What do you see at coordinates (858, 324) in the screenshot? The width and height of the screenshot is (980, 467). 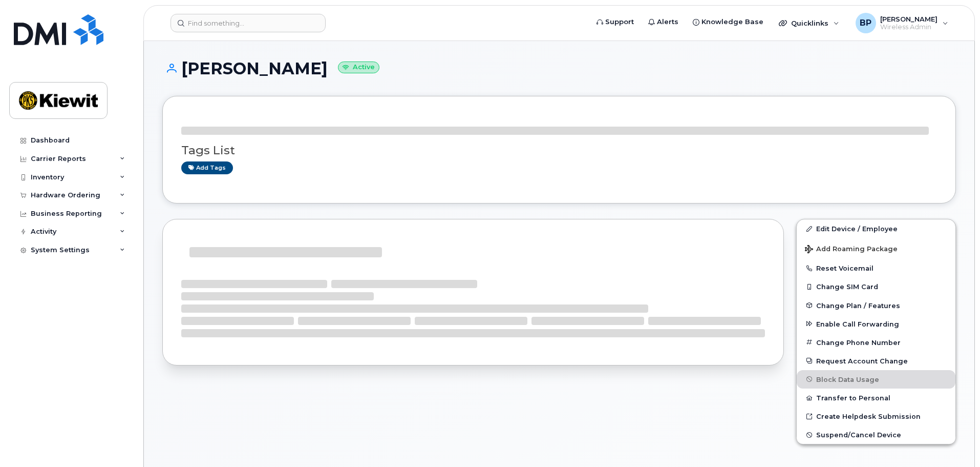 I see `span: Enable Call Forwarding` at bounding box center [858, 324].